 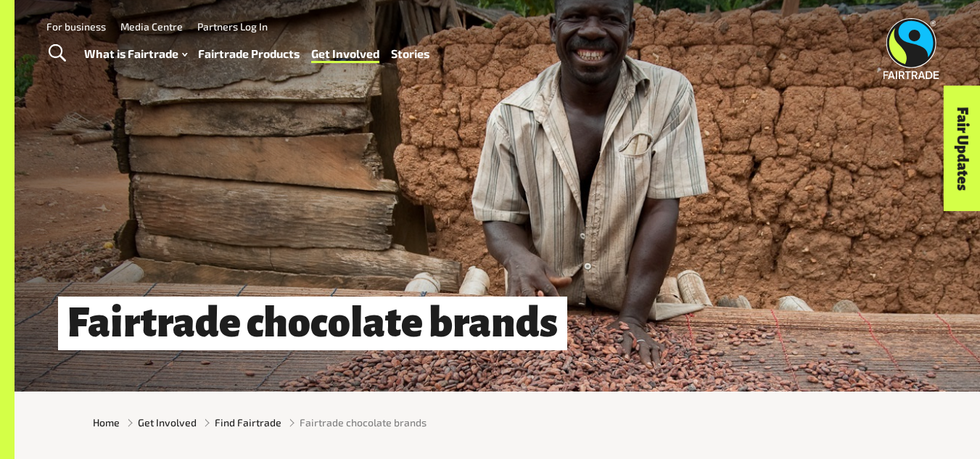 What do you see at coordinates (76, 26) in the screenshot?
I see `a: For business` at bounding box center [76, 26].